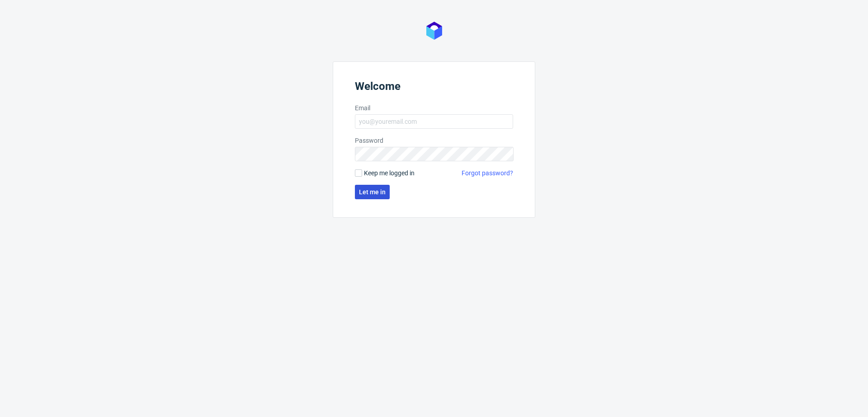 This screenshot has width=868, height=417. I want to click on a: Forgot password?, so click(488, 173).